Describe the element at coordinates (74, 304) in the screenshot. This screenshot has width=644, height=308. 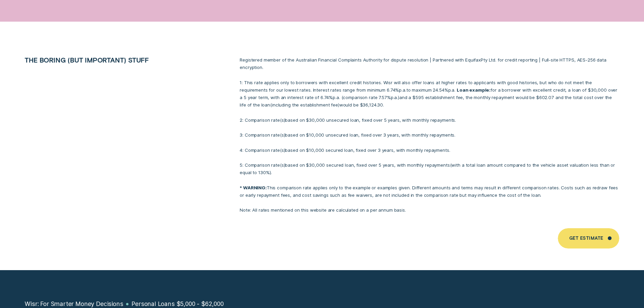
I see `div: Wisr: For Smarter Money Decisions` at that location.